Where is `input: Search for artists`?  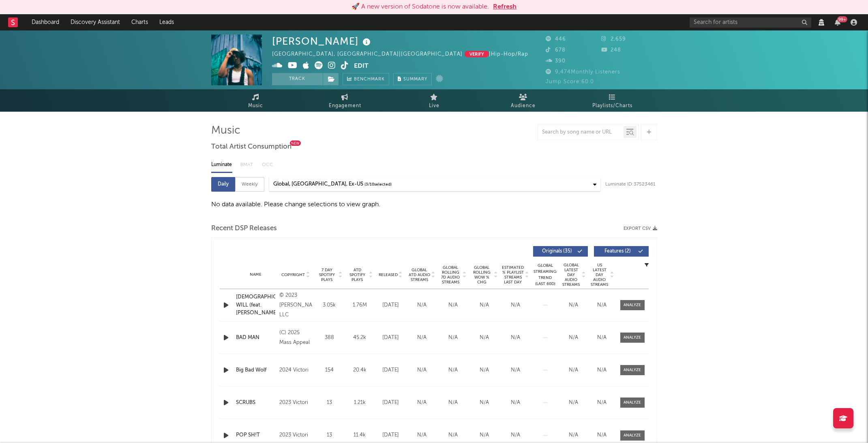 input: Search for artists is located at coordinates (751, 22).